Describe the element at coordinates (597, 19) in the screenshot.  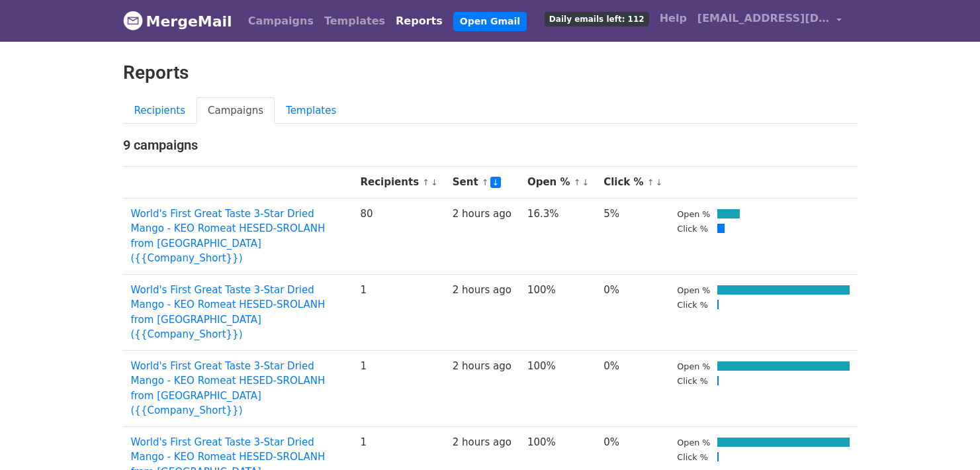
I see `span: Daily emails left: 112` at that location.